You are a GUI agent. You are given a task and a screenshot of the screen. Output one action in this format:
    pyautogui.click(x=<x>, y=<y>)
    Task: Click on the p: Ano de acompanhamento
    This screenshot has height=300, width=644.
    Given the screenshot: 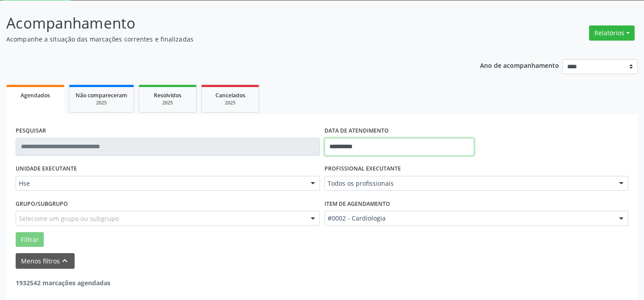 What is the action you would take?
    pyautogui.click(x=519, y=65)
    